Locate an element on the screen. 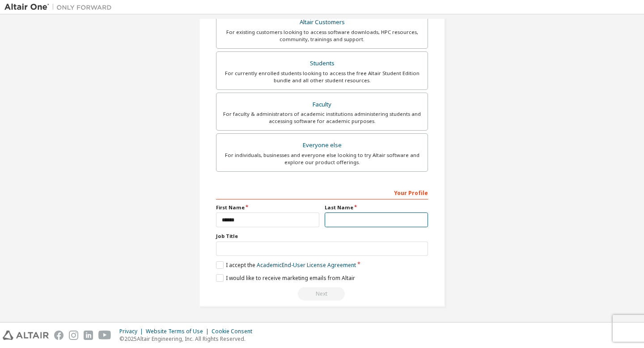  div: For faculty & administrators of academic institutions administering students and accessing softwa... is located at coordinates (322, 118).